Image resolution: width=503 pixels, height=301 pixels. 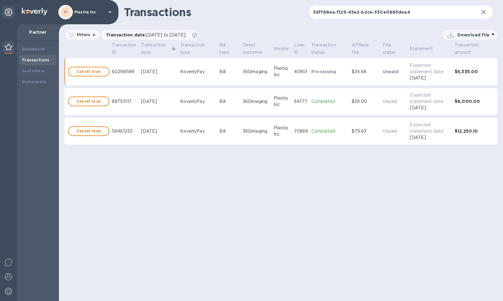 I want to click on p: Filters, so click(x=82, y=35).